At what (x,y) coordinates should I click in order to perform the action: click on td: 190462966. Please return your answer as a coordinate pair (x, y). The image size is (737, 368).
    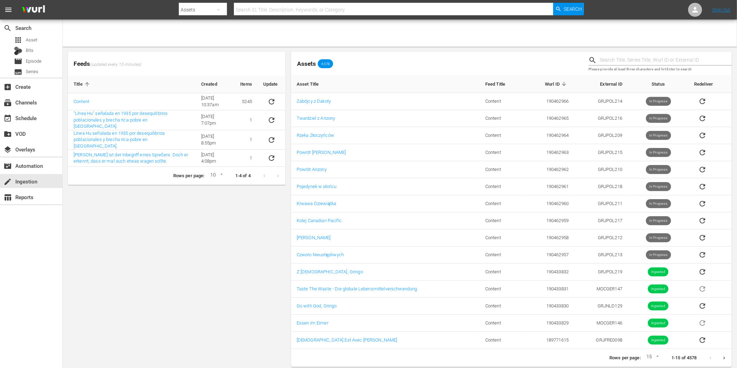
    Looking at the image, I should click on (549, 101).